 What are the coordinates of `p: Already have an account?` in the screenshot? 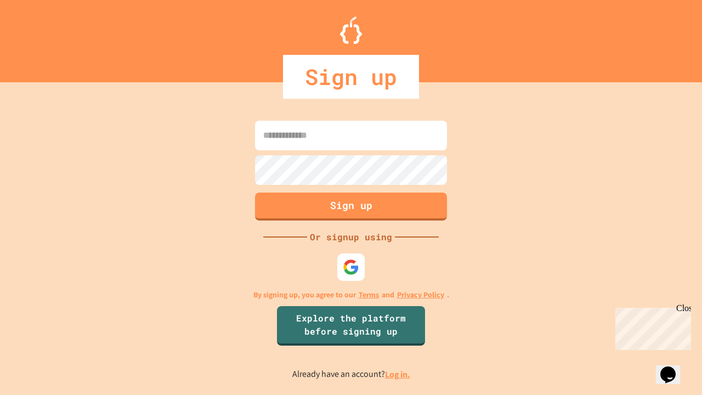 It's located at (351, 374).